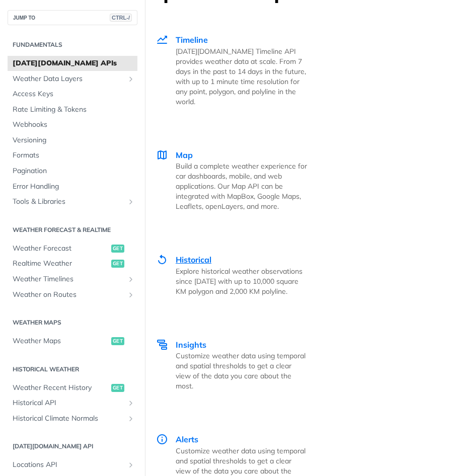 This screenshot has height=476, width=452. I want to click on a: Formats, so click(72, 155).